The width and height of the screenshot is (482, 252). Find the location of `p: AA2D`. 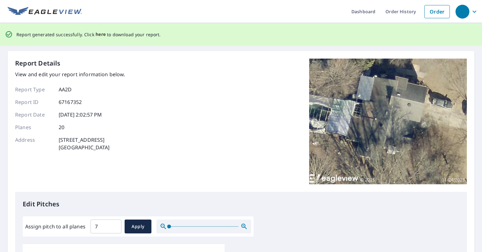

p: AA2D is located at coordinates (65, 90).